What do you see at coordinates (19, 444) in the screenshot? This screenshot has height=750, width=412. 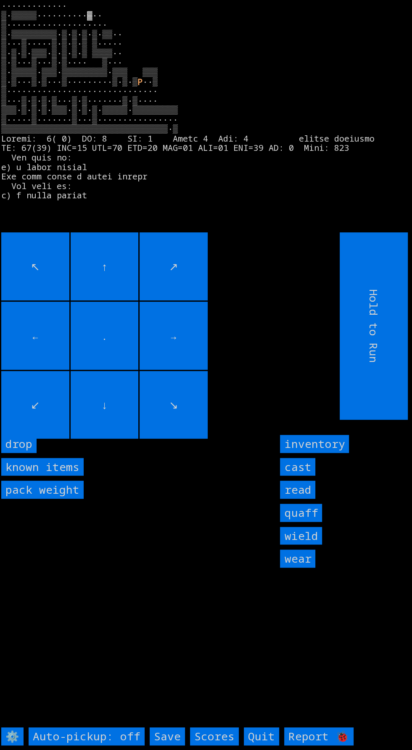 I see `input: drop` at bounding box center [19, 444].